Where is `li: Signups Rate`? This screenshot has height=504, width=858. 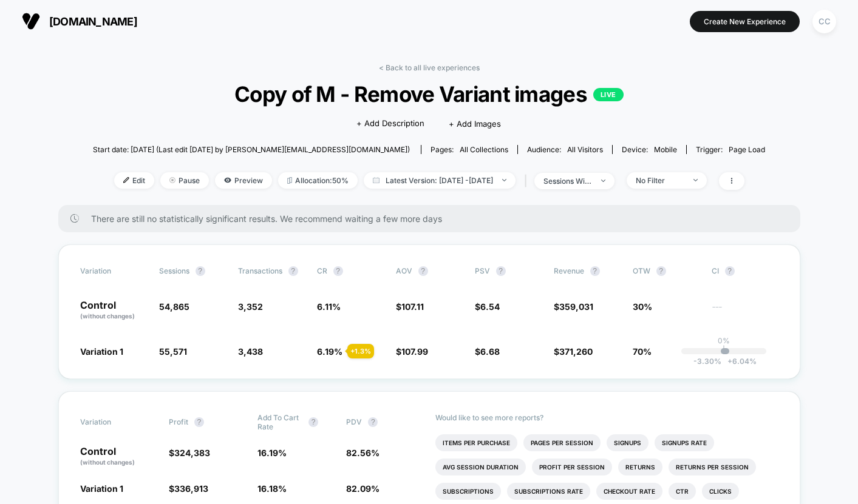 li: Signups Rate is located at coordinates (684, 443).